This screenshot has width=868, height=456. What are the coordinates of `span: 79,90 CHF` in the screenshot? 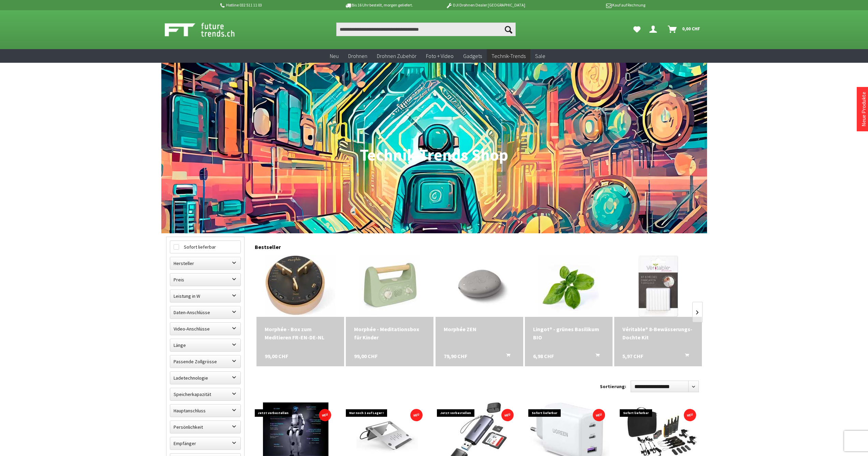 It's located at (455, 356).